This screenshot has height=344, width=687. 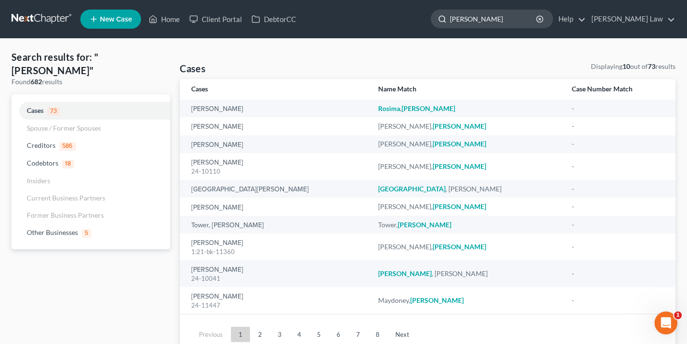 What do you see at coordinates (66, 197) in the screenshot?
I see `span: Current Business Partners` at bounding box center [66, 197].